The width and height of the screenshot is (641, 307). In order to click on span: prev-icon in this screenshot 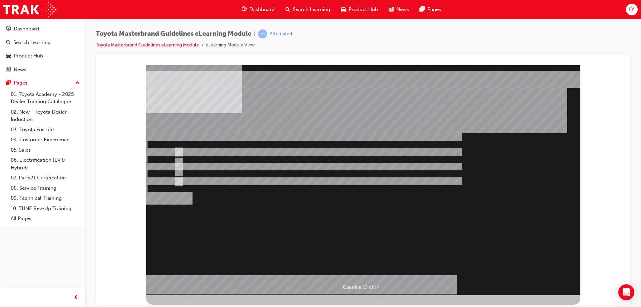, I will do `click(76, 297)`.